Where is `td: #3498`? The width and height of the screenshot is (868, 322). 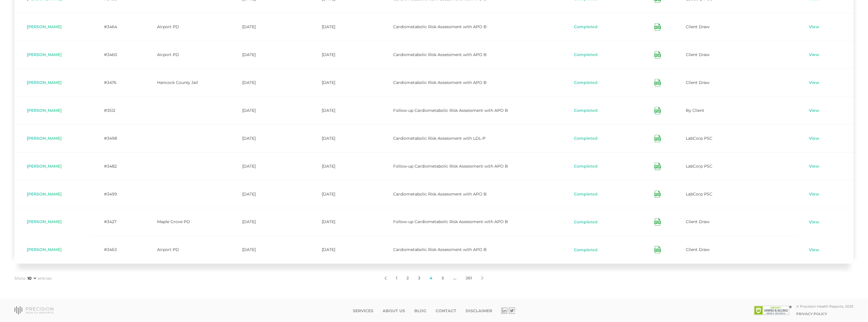
td: #3498 is located at coordinates (118, 139).